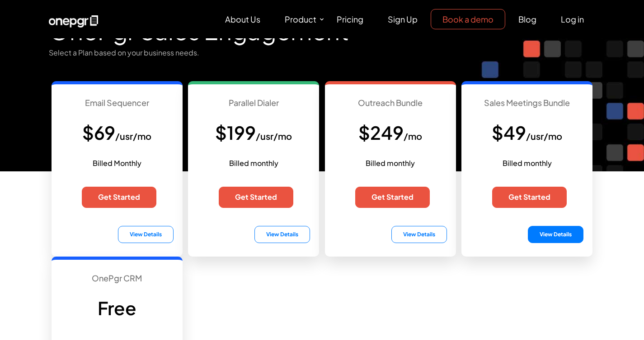 The width and height of the screenshot is (644, 340). What do you see at coordinates (527, 133) in the screenshot?
I see `h2: $49` at bounding box center [527, 133].